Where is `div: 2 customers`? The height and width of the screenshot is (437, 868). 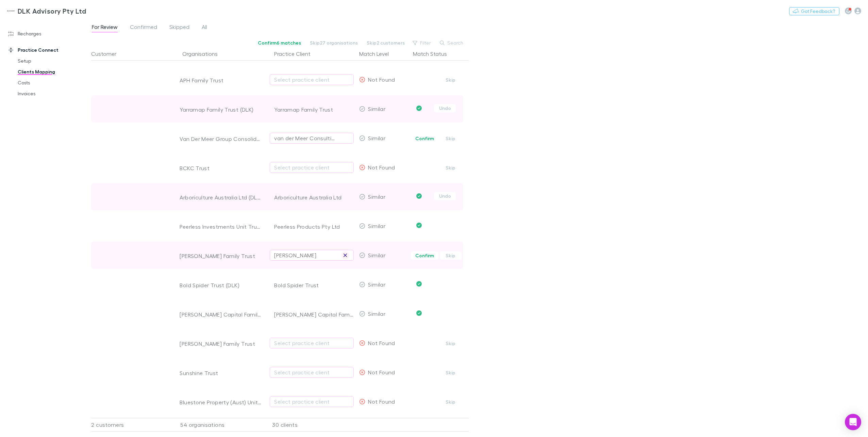
div: 2 customers is located at coordinates (132, 425).